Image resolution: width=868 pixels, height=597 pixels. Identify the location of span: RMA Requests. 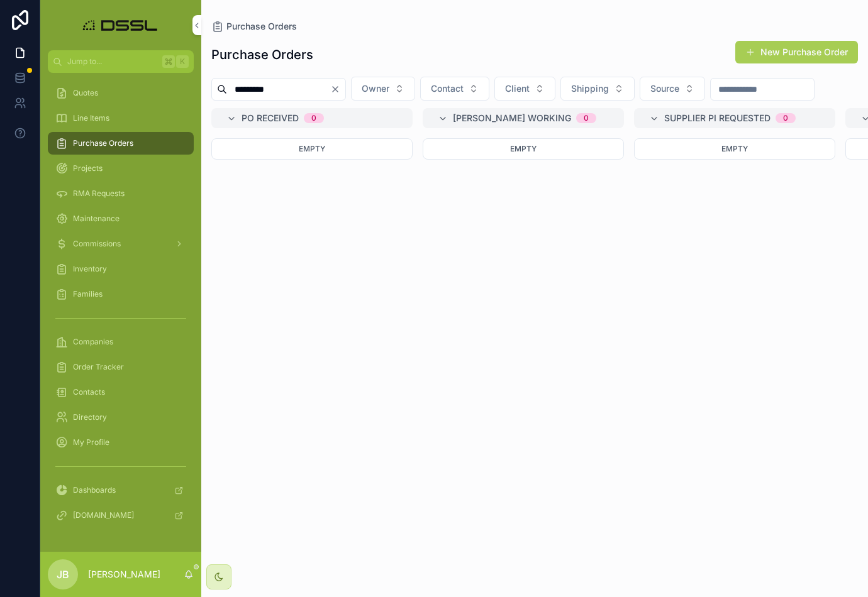
(99, 193).